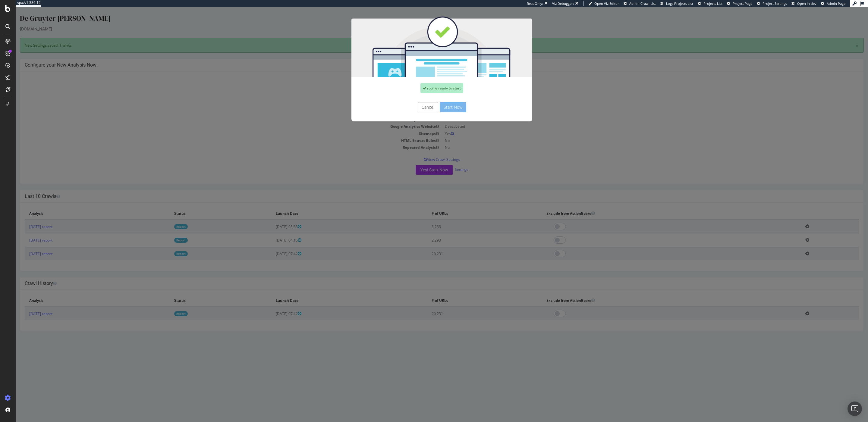 This screenshot has width=868, height=422. What do you see at coordinates (603, 3) in the screenshot?
I see `a: Open Viz Editor` at bounding box center [603, 3].